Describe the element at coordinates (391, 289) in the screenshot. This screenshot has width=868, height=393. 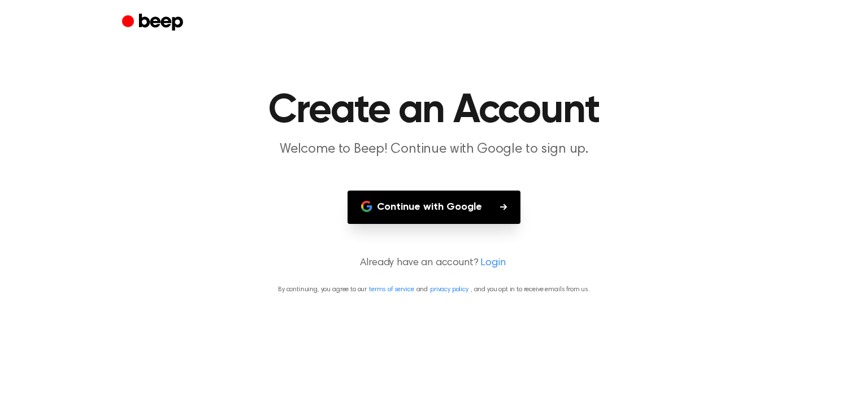
I see `a: terms of service` at that location.